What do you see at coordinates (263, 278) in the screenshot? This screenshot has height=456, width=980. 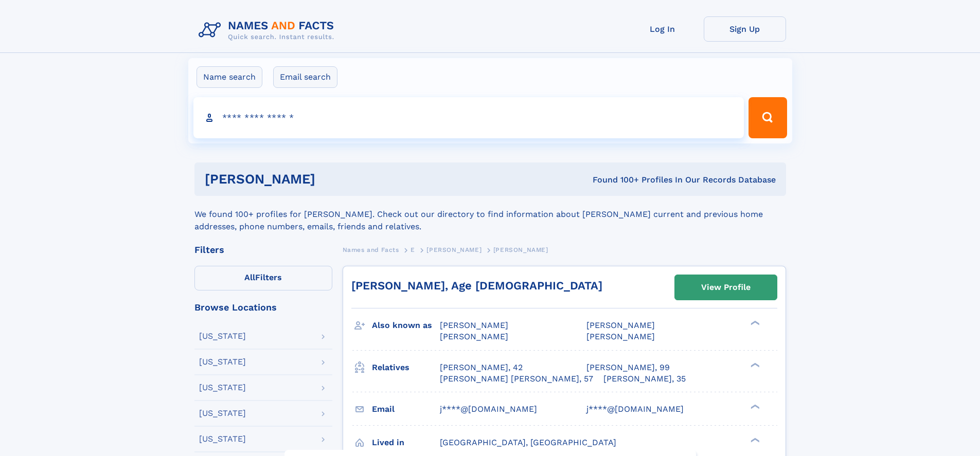 I see `label: Filters` at bounding box center [263, 278].